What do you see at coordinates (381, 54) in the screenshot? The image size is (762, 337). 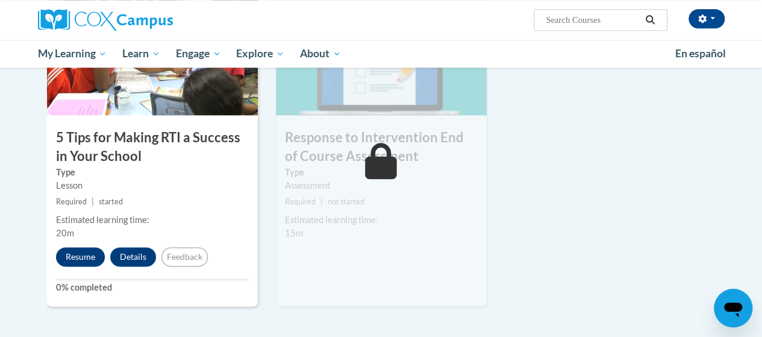 I see `div: Main menu` at bounding box center [381, 54].